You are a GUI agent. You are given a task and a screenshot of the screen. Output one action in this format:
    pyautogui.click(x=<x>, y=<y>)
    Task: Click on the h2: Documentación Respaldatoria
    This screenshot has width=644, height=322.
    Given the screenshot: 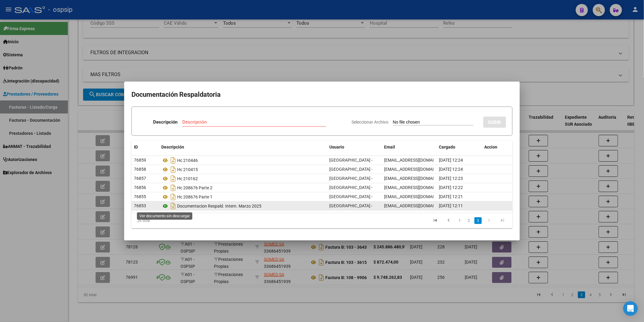 What is the action you would take?
    pyautogui.click(x=322, y=94)
    